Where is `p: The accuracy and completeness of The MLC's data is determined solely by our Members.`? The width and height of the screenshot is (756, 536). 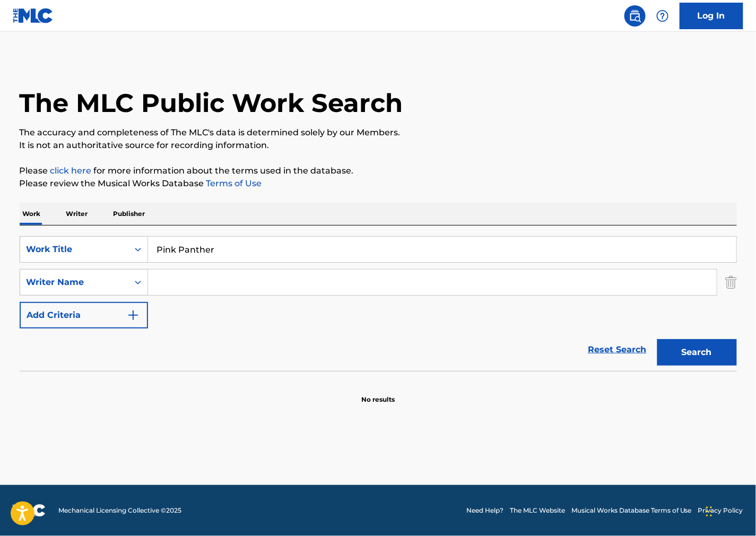 p: The accuracy and completeness of The MLC's data is determined solely by our Members. is located at coordinates (378, 133).